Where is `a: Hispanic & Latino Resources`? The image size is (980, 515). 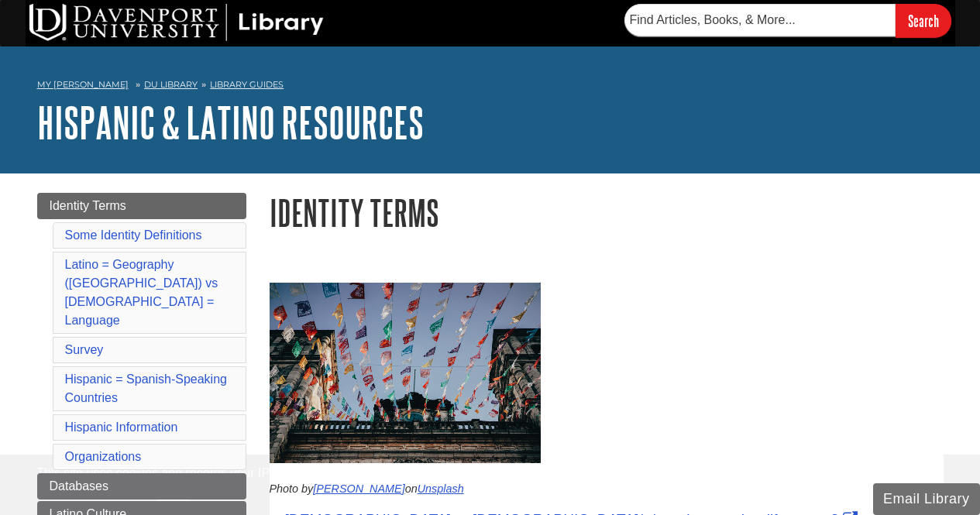
a: Hispanic & Latino Resources is located at coordinates (231, 122).